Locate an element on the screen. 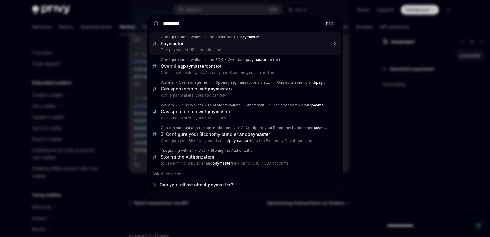 This screenshot has width=490, height=237. div: EVM smart wallets is located at coordinates (224, 105).